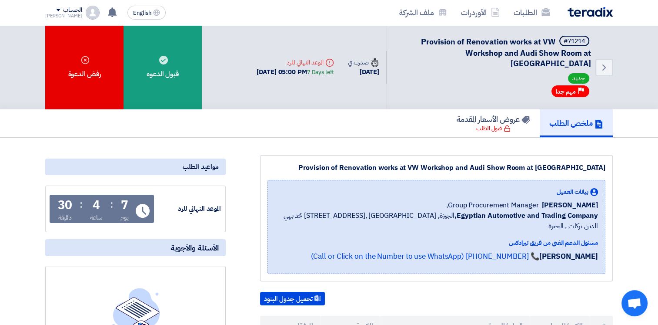 The image size is (658, 325). Describe the element at coordinates (163, 67) in the screenshot. I see `div: قبول الدعوه` at that location.